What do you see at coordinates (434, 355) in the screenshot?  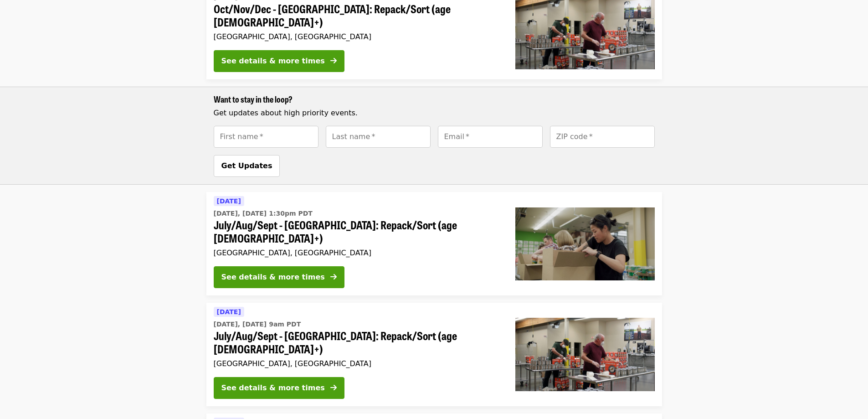 I see `a: See details for "July/Aug/Sept - Portland: Repack/Sort (age 16+)"` at bounding box center [434, 355].